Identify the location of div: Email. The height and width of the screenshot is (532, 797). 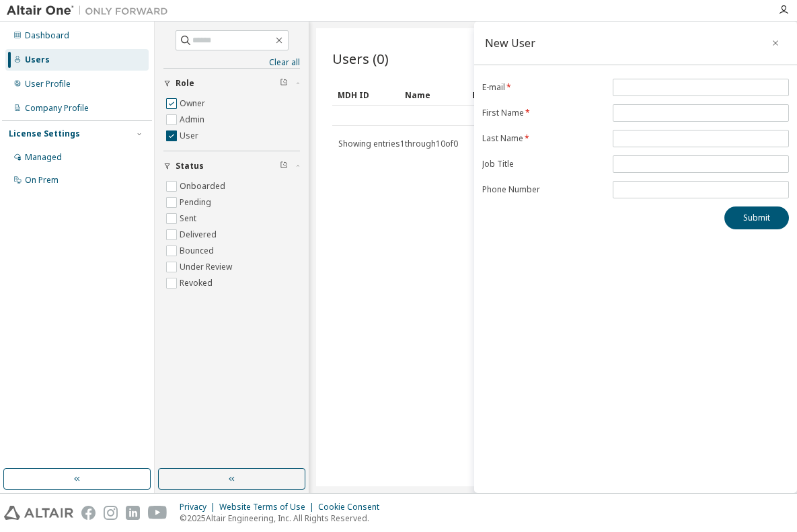
(500, 95).